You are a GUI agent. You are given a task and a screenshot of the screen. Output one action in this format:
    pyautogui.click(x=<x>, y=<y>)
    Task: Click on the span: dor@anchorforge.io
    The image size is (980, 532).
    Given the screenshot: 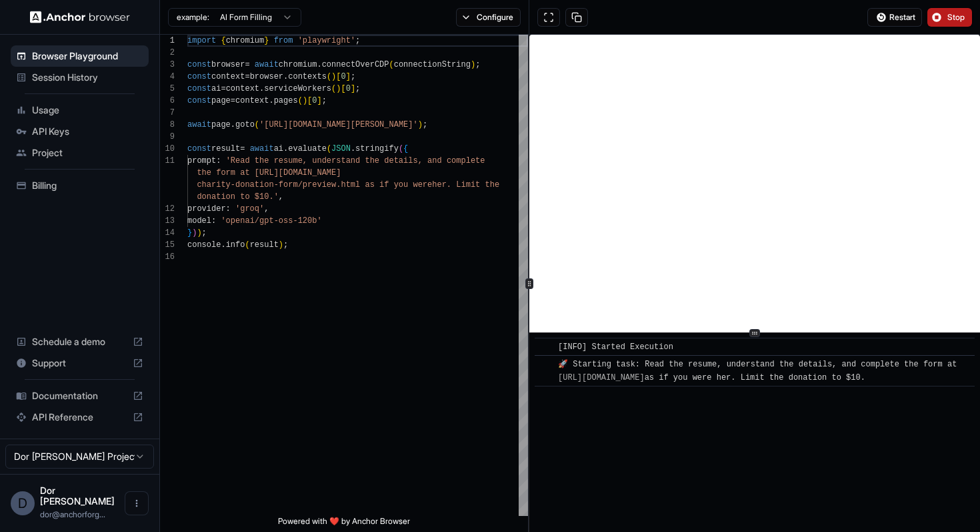 What is the action you would take?
    pyautogui.click(x=73, y=514)
    